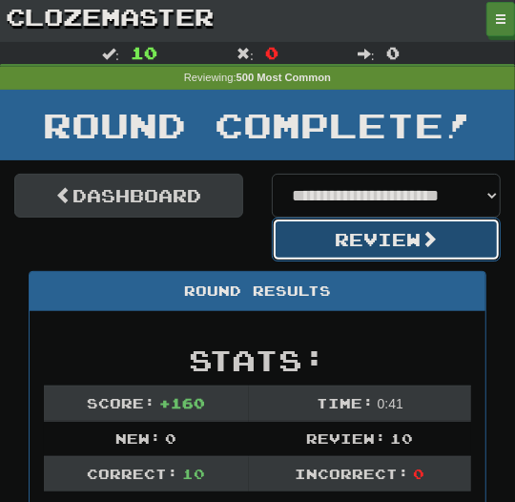  I want to click on span: + 160, so click(182, 403).